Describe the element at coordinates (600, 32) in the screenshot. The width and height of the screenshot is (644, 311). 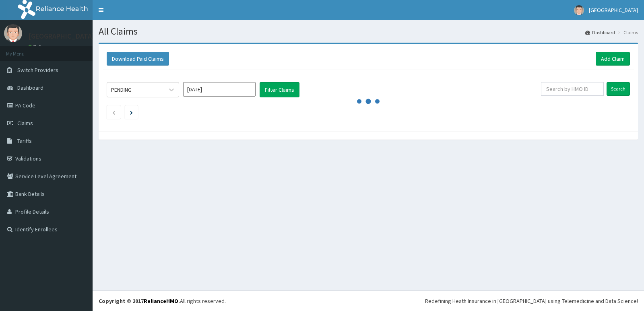
I see `a: Dashboard` at that location.